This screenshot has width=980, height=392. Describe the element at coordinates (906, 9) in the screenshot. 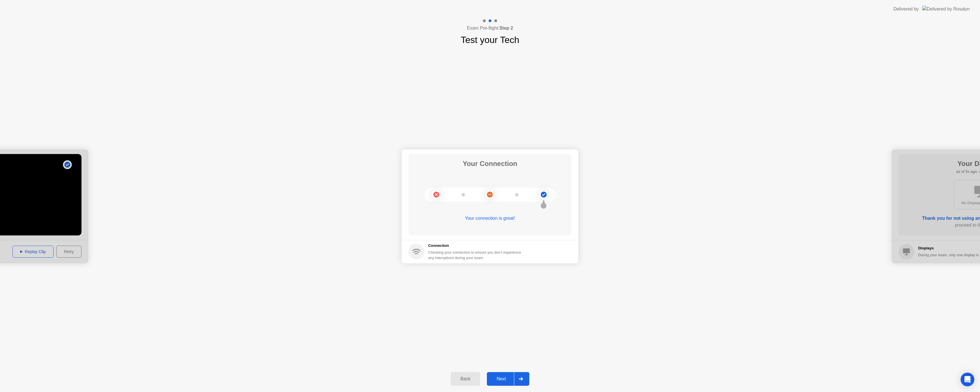

I see `div: Delivered by` at that location.